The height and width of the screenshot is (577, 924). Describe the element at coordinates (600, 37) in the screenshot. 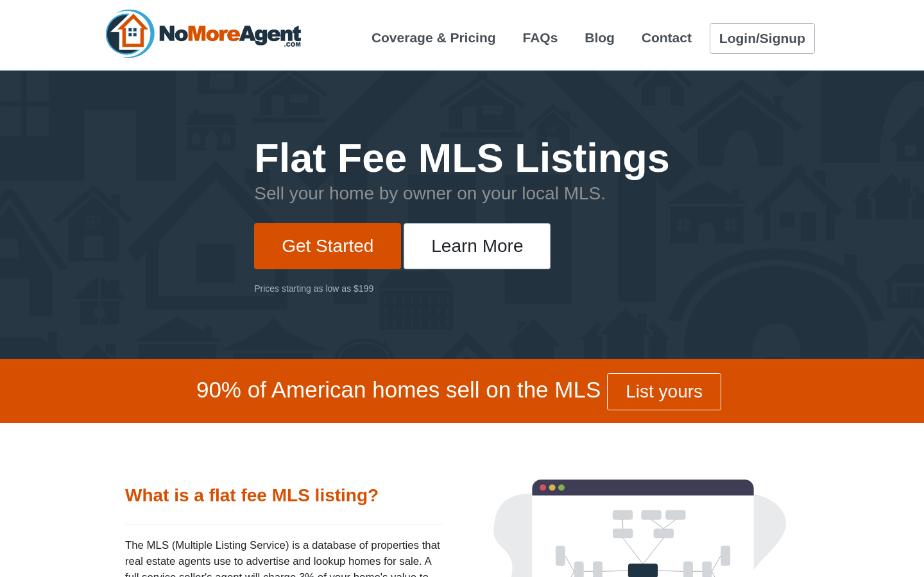

I see `a: Blog` at that location.